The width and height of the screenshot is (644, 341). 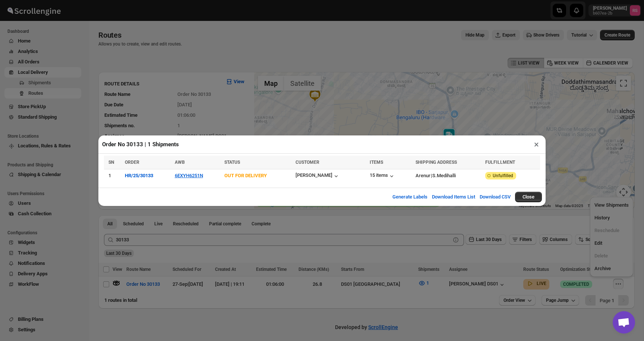 I want to click on span: STATUS, so click(x=232, y=162).